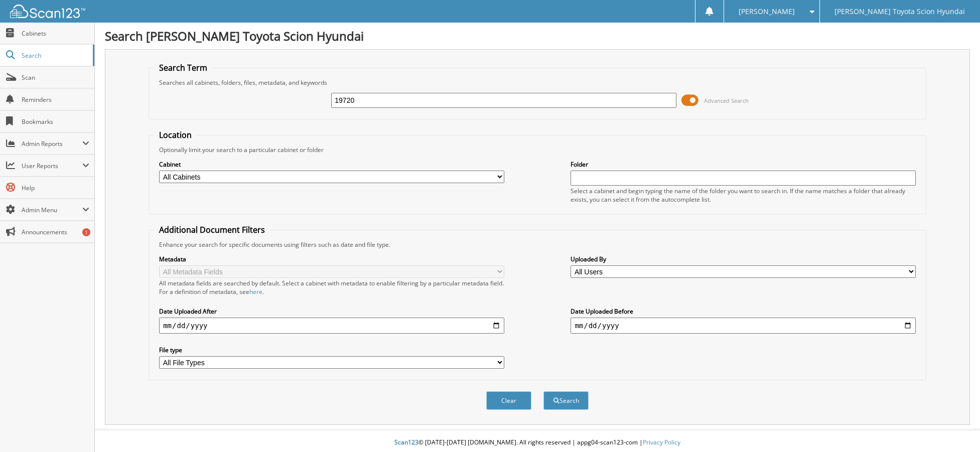 This screenshot has height=452, width=980. Describe the element at coordinates (331, 326) in the screenshot. I see `input: start` at that location.